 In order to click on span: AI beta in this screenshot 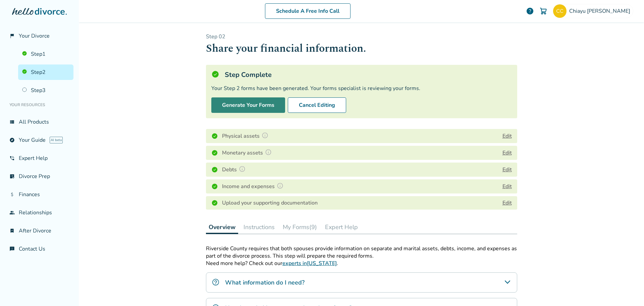, I will do `click(56, 140)`.